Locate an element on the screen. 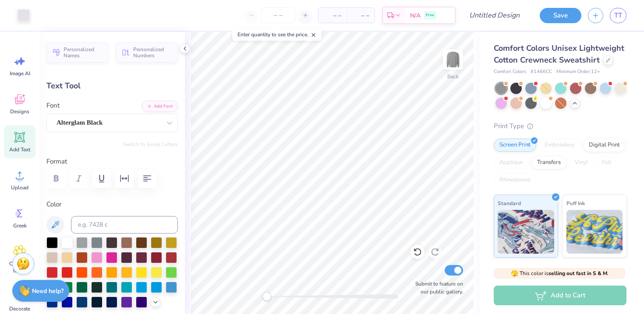  span: Standard is located at coordinates (509, 203).